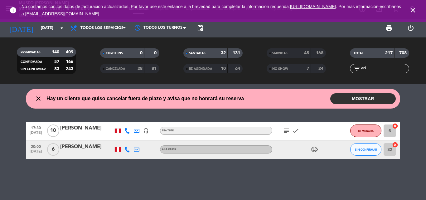 The height and width of the screenshot is (200, 426). What do you see at coordinates (280, 69) in the screenshot?
I see `span: NO SHOW` at bounding box center [280, 69].